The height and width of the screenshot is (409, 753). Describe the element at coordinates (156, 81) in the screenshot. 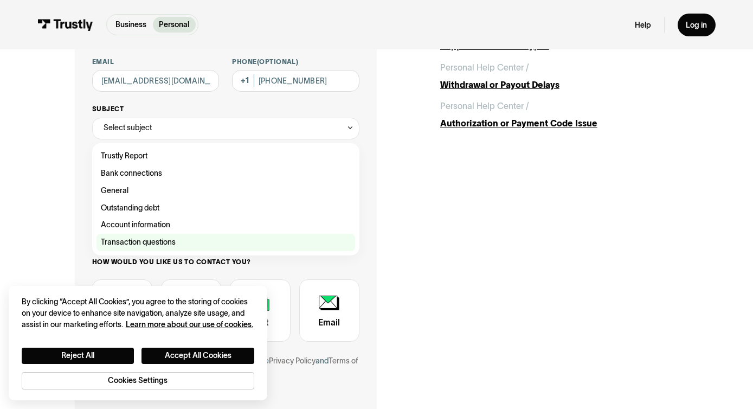

I see `input: alex@mail.com` at that location.